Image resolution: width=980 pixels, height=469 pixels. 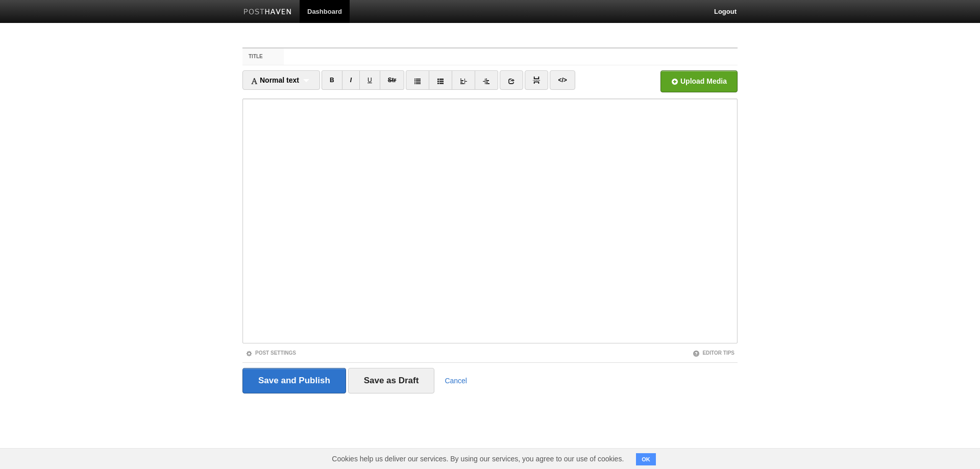 I want to click on span: Normal text, so click(x=275, y=80).